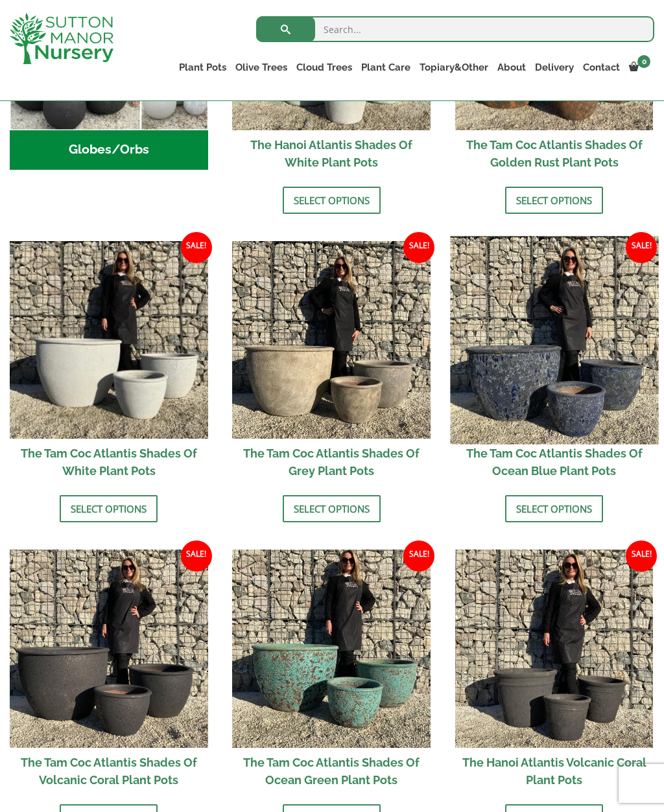 This screenshot has width=664, height=812. Describe the element at coordinates (331, 340) in the screenshot. I see `img: The Tam Coc Atlantis Shades Of Grey Plant Pots` at that location.